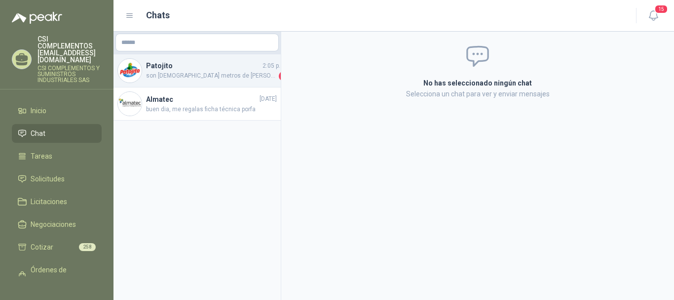 The height and width of the screenshot is (300, 674). I want to click on a: Órdenes de Compra, so click(57, 275).